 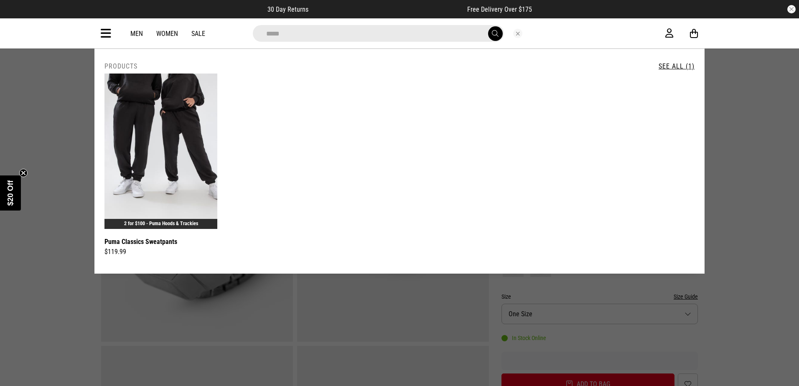 I want to click on button: Close search, so click(x=517, y=33).